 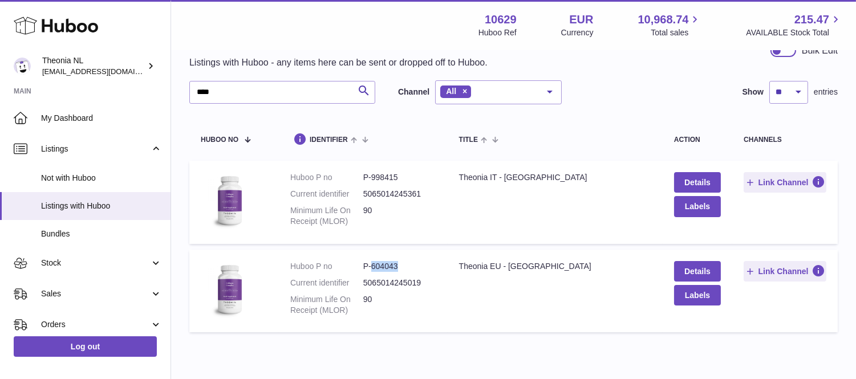 What do you see at coordinates (400, 266) in the screenshot?
I see `dd: P-604043` at bounding box center [400, 266].